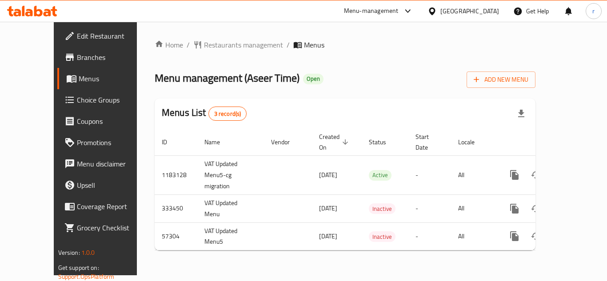 This screenshot has height=281, width=607. Describe the element at coordinates (106, 79) in the screenshot. I see `a: Menus` at that location.